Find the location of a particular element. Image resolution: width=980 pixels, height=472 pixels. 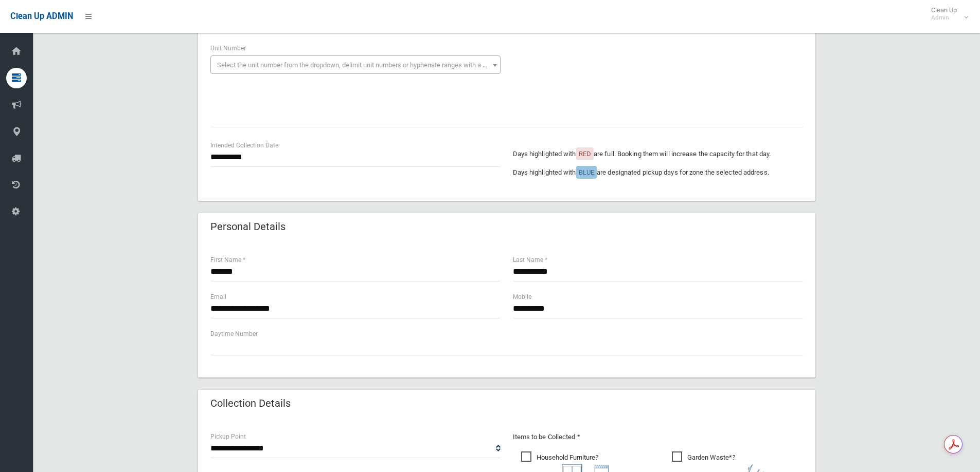

span: BLUE is located at coordinates (586, 172).